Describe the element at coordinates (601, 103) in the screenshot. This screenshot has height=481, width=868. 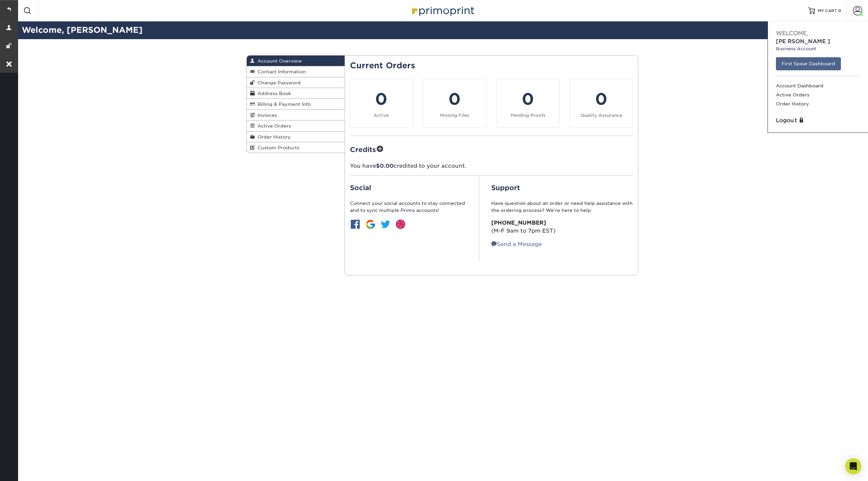
I see `a: 0 Quality Assurance` at that location.